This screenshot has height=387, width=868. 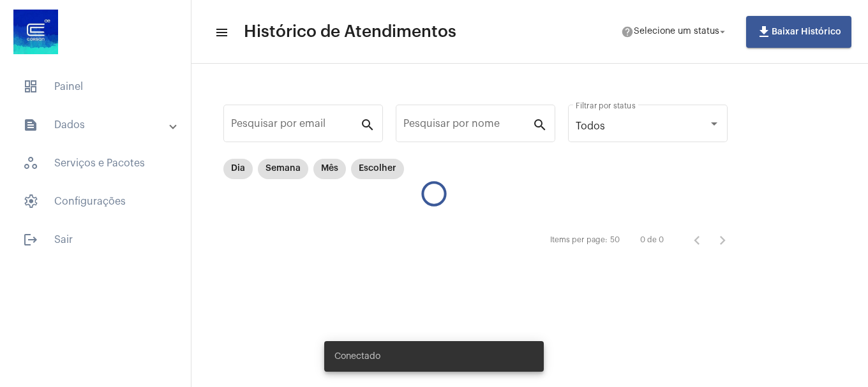 What do you see at coordinates (330, 169) in the screenshot?
I see `mat-chip: Mês` at bounding box center [330, 169].